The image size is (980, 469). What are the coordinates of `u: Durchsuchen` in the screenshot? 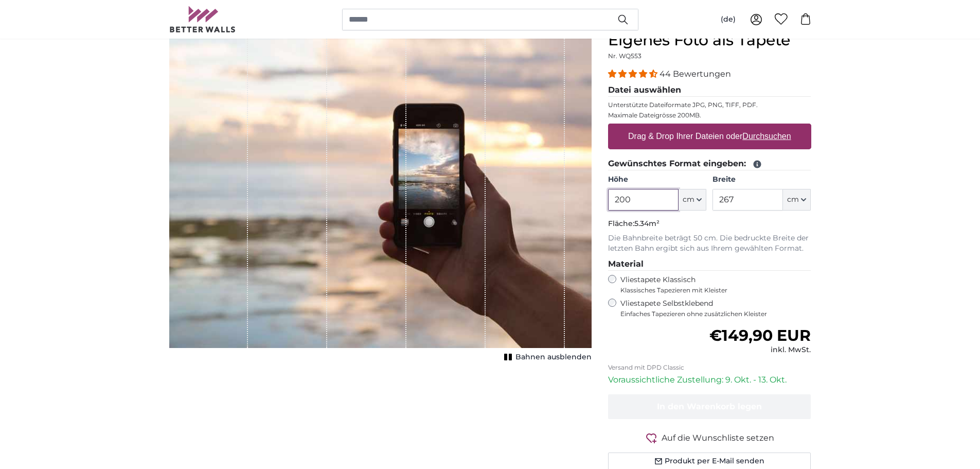 It's located at (767, 136).